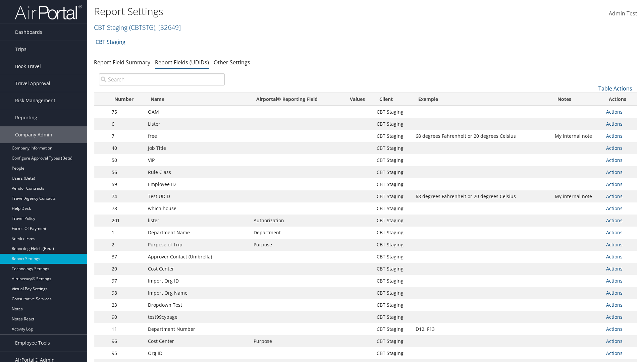 The height and width of the screenshot is (362, 644). I want to click on td: Job Title, so click(197, 148).